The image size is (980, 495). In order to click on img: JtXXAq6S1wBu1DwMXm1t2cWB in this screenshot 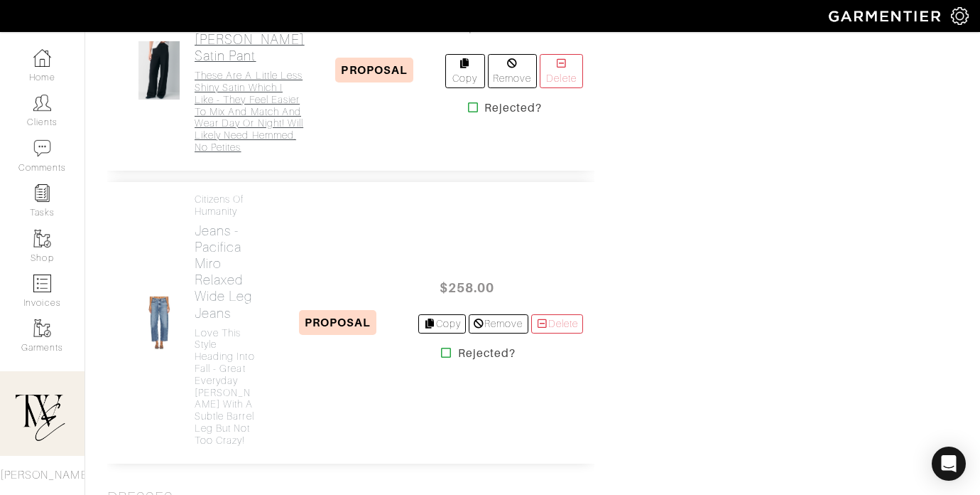, I will do `click(159, 70)`.